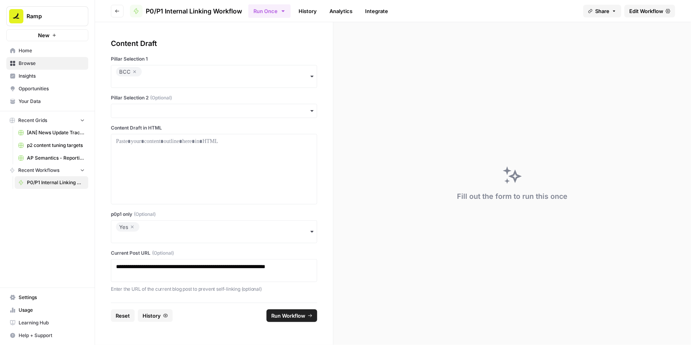  Describe the element at coordinates (39, 170) in the screenshot. I see `span: Recent Workflows` at that location.